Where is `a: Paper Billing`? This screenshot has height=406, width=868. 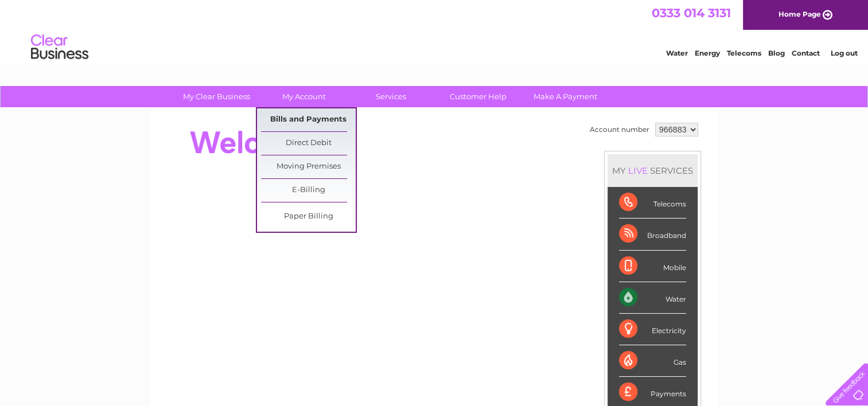
a: Paper Billing is located at coordinates (308, 217).